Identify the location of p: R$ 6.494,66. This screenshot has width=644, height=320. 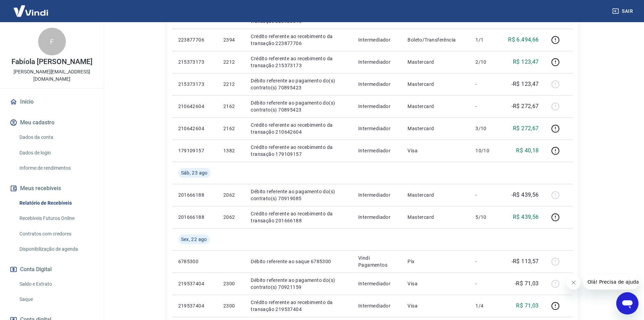
(523, 40).